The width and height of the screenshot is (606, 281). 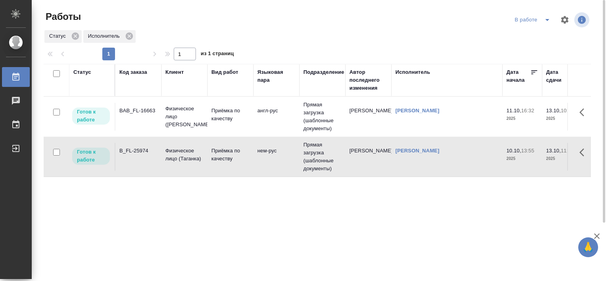 I want to click on p: Исполнитель, so click(x=105, y=36).